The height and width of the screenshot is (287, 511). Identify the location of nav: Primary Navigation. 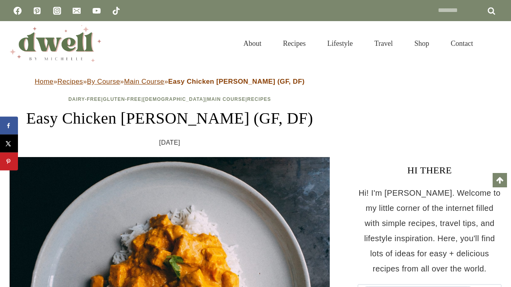
(358, 43).